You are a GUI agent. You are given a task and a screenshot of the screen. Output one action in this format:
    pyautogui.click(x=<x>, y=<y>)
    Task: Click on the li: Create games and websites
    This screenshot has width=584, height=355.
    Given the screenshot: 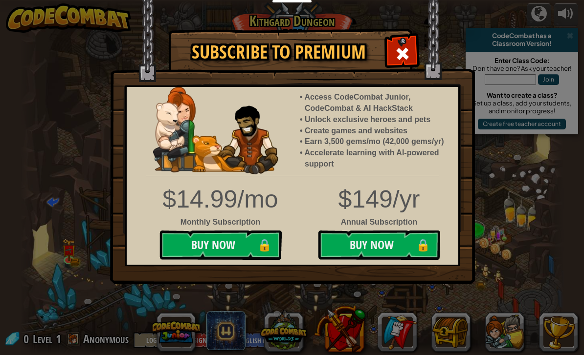 What is the action you would take?
    pyautogui.click(x=376, y=131)
    